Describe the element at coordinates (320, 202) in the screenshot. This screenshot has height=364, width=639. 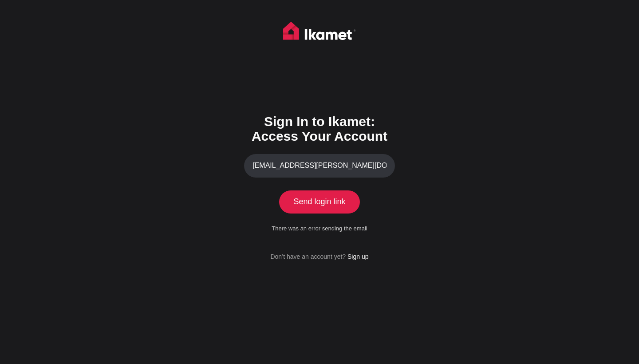
I see `button: Send login link` at that location.